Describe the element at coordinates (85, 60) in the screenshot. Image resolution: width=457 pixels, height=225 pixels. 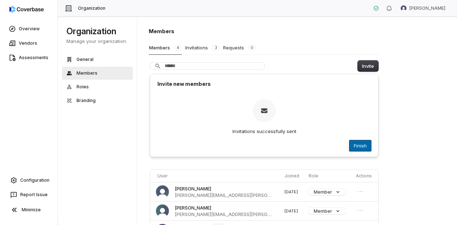
I see `span: General` at that location.